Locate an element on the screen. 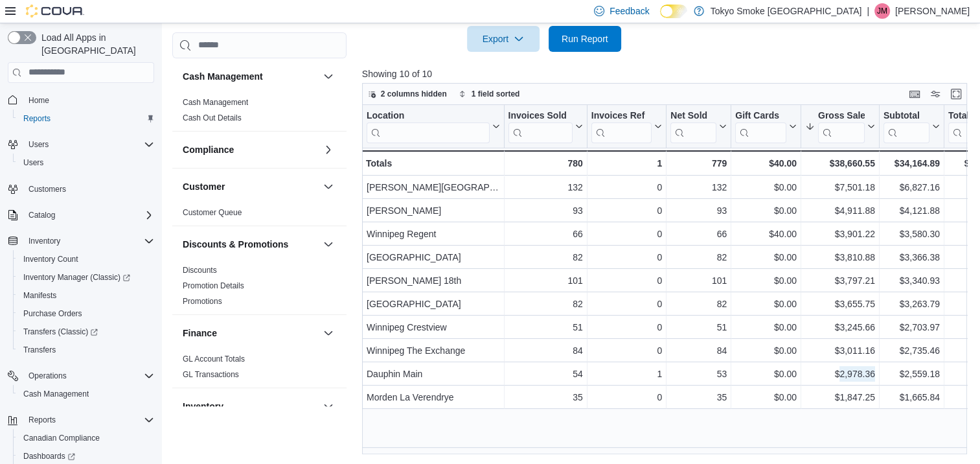 The height and width of the screenshot is (464, 980). button: Run Report is located at coordinates (585, 39).